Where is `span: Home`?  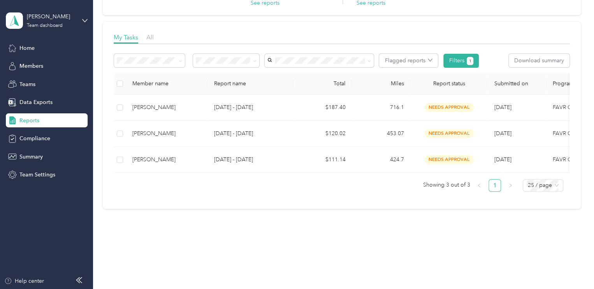 span: Home is located at coordinates (27, 48).